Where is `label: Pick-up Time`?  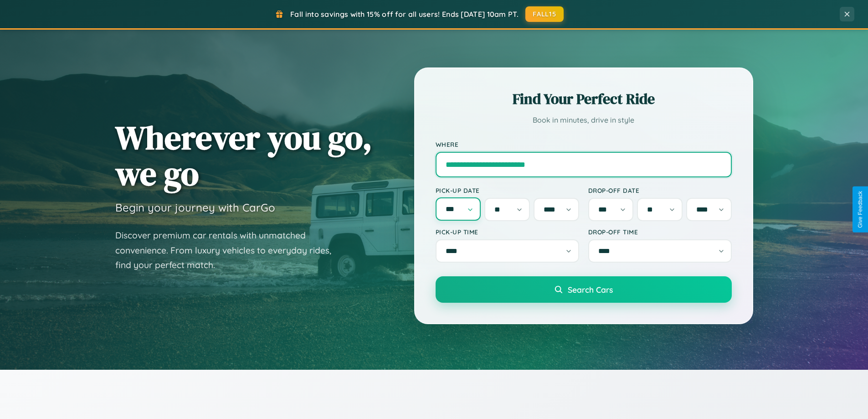
label: Pick-up Time is located at coordinates (507, 231).